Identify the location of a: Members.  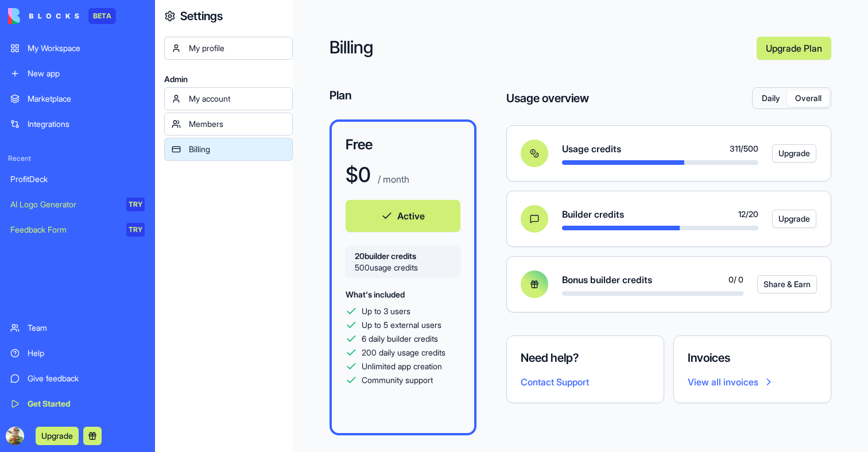
(228, 124).